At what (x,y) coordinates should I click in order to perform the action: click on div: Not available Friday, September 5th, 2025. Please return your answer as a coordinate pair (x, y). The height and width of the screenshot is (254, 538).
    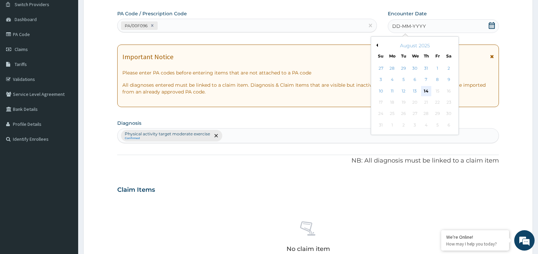
    Looking at the image, I should click on (437, 125).